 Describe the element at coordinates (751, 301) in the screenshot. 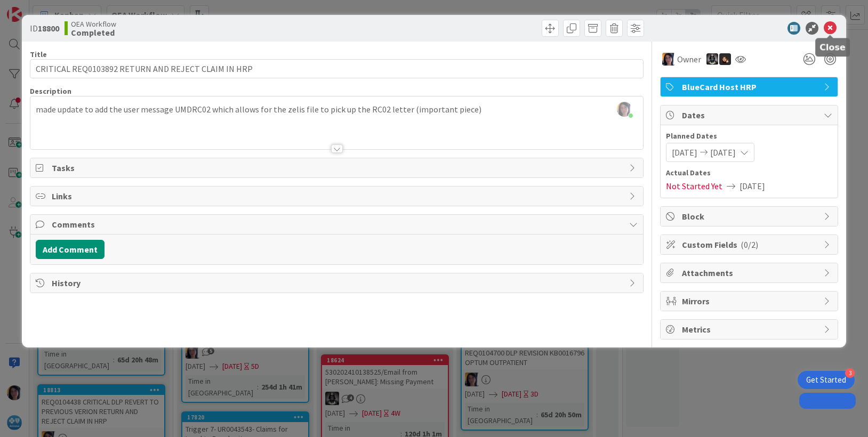

I see `span: Mirrors` at that location.